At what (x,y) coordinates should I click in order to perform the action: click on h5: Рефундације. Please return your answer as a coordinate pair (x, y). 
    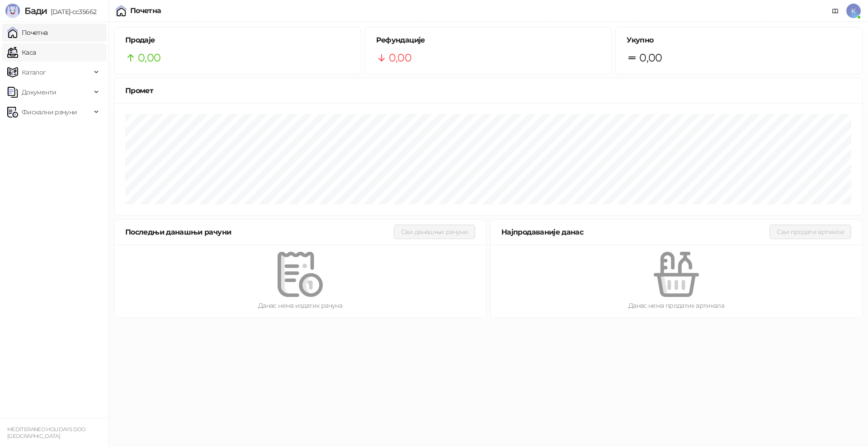
    Looking at the image, I should click on (488, 40).